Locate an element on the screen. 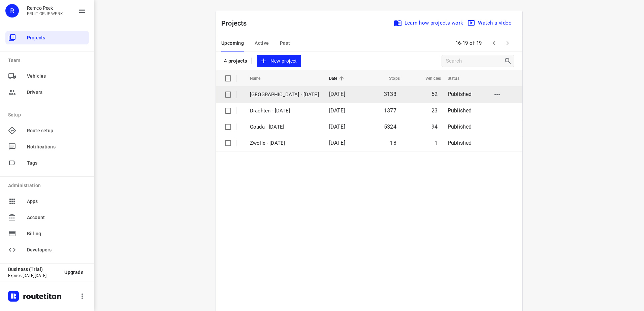 Image resolution: width=644 pixels, height=311 pixels. span: Upgrade is located at coordinates (73, 272).